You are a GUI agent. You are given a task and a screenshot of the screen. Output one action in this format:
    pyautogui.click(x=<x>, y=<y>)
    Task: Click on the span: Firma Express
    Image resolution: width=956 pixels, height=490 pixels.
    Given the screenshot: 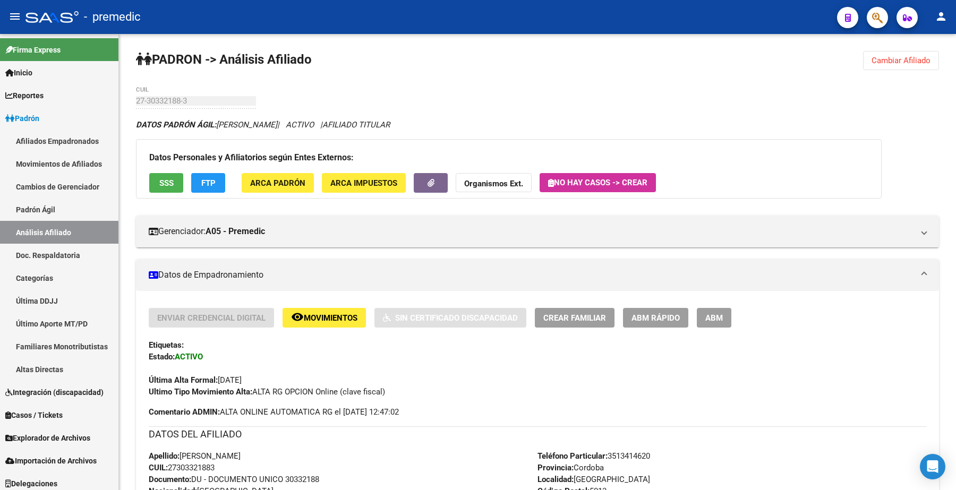 What is the action you would take?
    pyautogui.click(x=33, y=50)
    